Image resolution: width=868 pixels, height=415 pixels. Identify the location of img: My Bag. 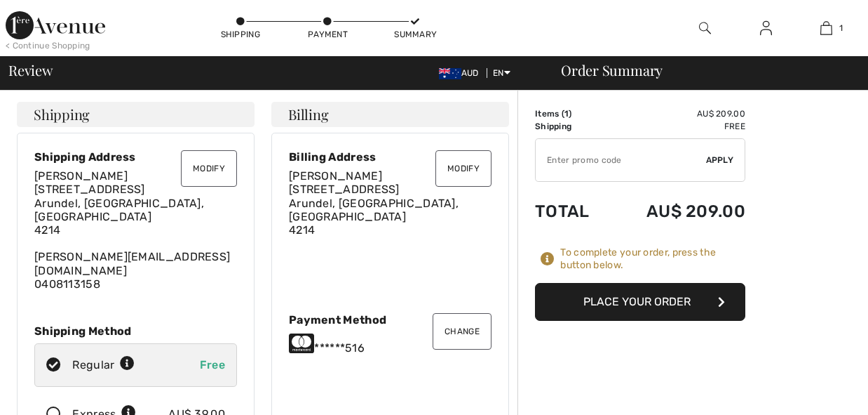
(826, 28).